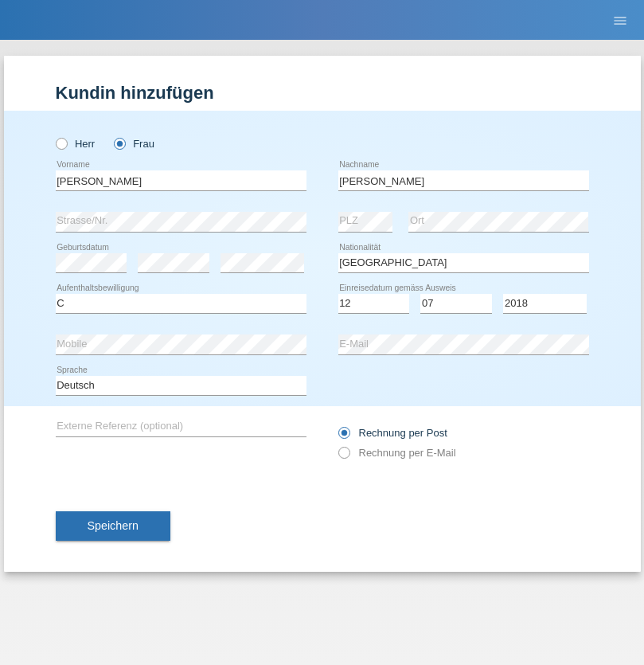 Image resolution: width=644 pixels, height=665 pixels. What do you see at coordinates (397, 453) in the screenshot?
I see `label: Rechnung per E-Mail` at bounding box center [397, 453].